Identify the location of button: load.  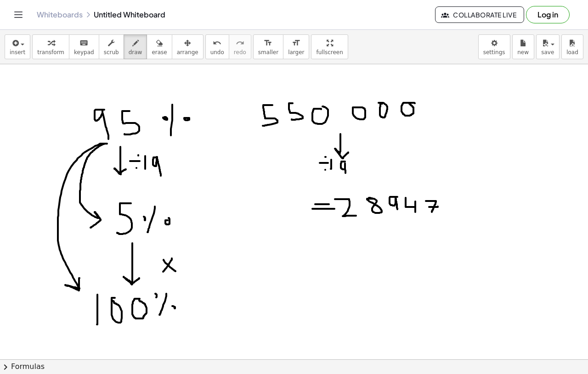
(573, 47).